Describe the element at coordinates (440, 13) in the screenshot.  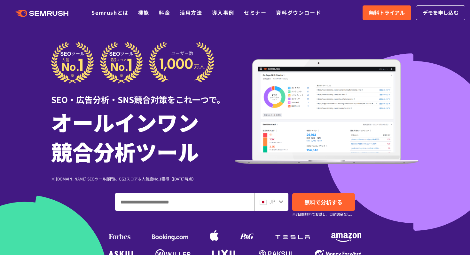
I see `a: デモを申し込む` at that location.